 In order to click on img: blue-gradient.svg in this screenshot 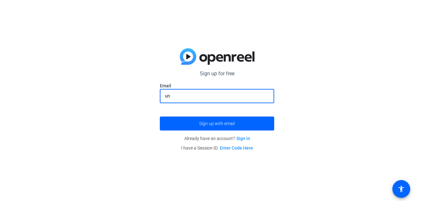, I will do `click(217, 57)`.